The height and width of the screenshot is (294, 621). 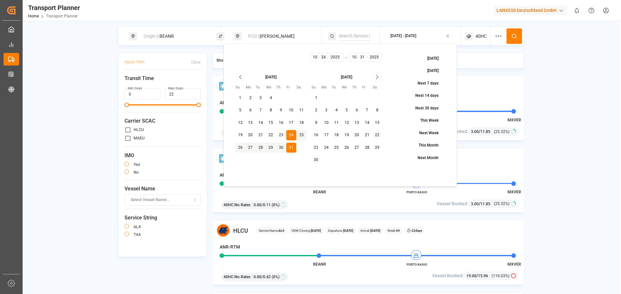 What do you see at coordinates (271, 231) in the screenshot?
I see `span: Service Name:` at bounding box center [271, 231].